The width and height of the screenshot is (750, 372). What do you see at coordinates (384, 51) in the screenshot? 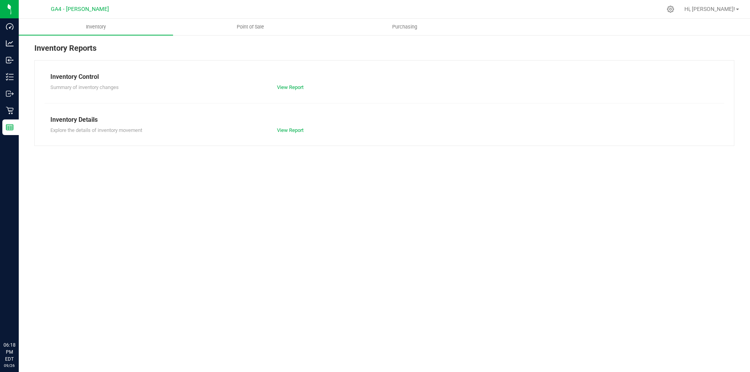
I see `div: Inventory Reports` at bounding box center [384, 51].